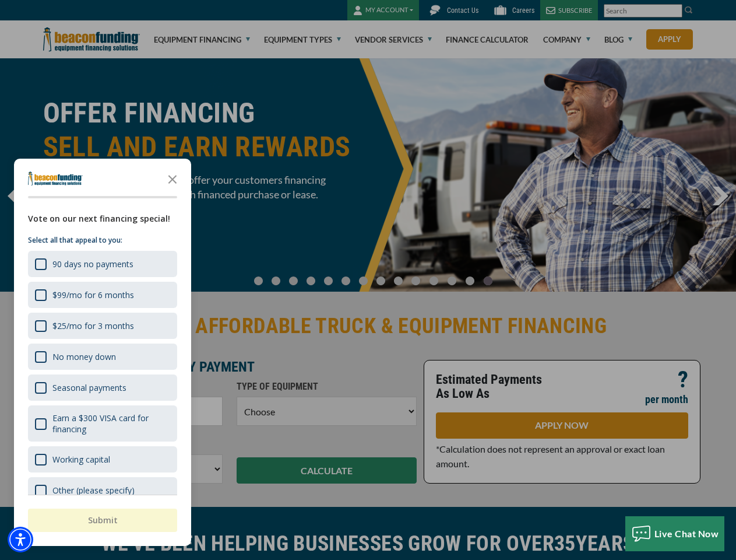  What do you see at coordinates (20, 539) in the screenshot?
I see `div: Accessibility Menu` at bounding box center [20, 539].